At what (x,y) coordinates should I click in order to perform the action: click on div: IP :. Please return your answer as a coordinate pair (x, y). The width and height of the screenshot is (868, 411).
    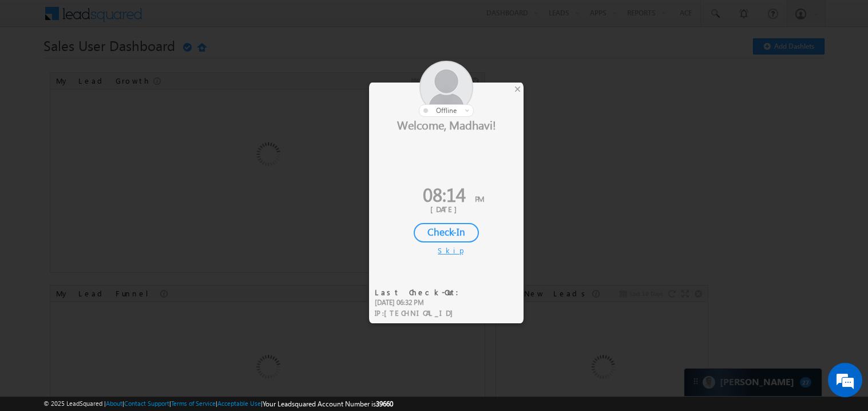
    Looking at the image, I should click on (420, 313).